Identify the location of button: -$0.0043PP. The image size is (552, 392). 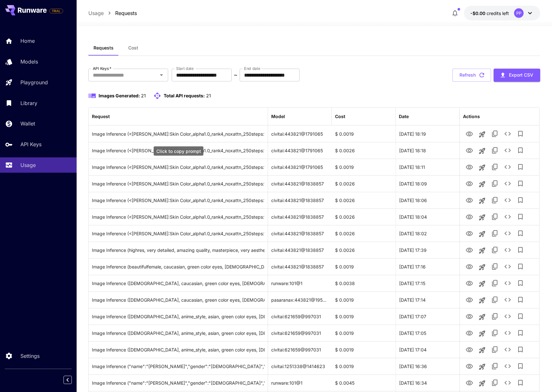
(502, 13).